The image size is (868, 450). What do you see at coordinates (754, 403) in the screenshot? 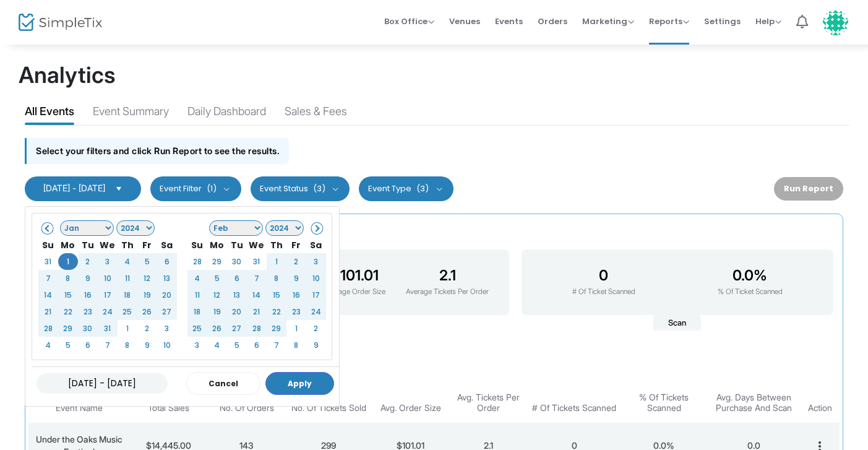
I see `span: Avg. Days Between Purchase And Scan` at bounding box center [754, 403].